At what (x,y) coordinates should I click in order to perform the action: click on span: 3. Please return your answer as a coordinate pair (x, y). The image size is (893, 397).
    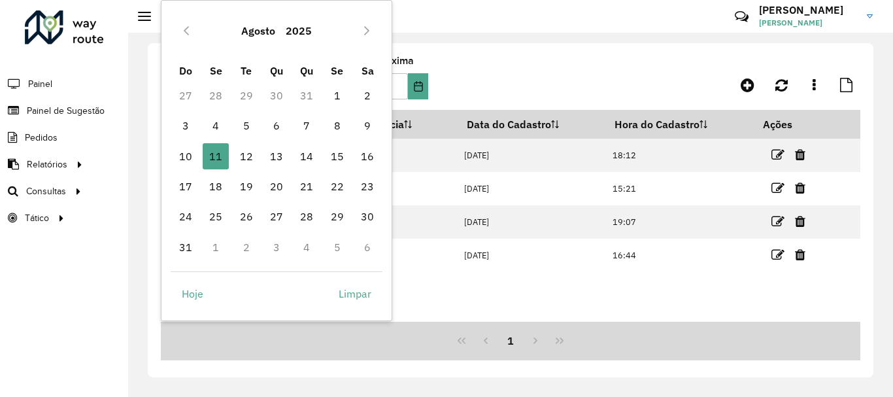
    Looking at the image, I should click on (186, 126).